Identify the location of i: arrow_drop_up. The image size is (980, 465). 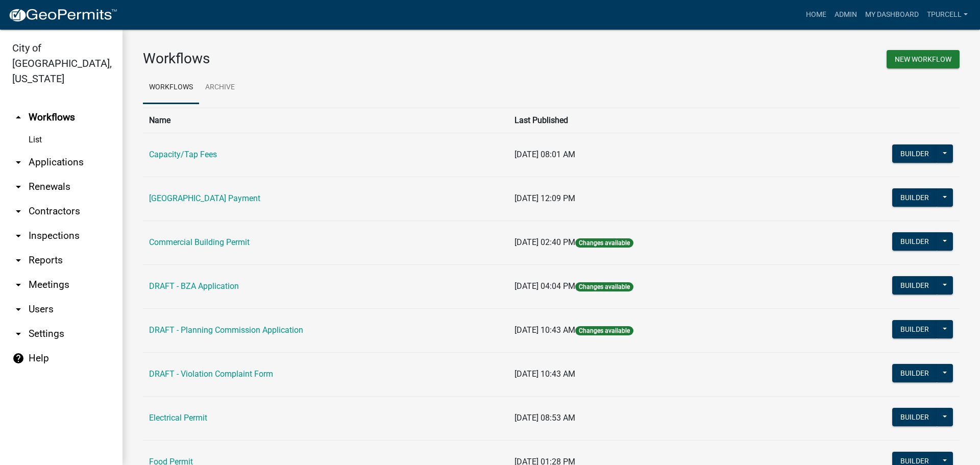
(19, 118).